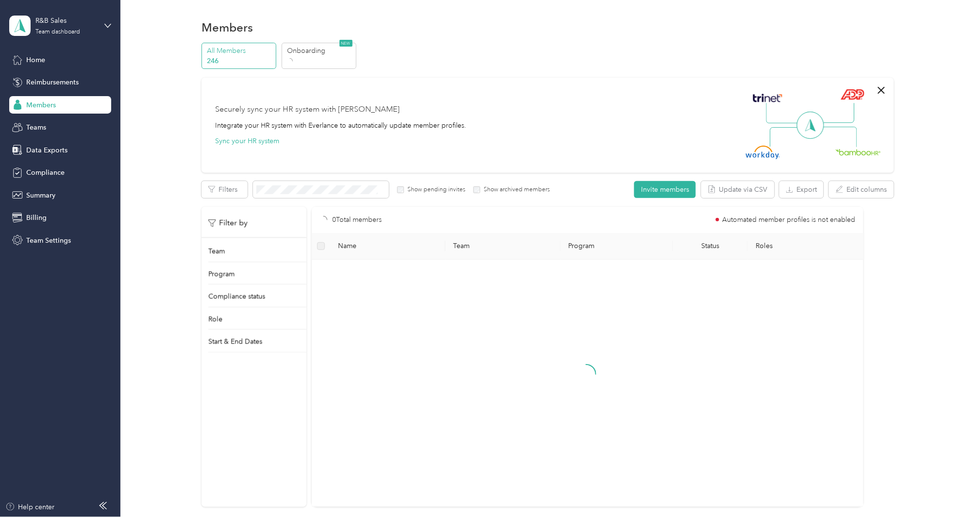 Image resolution: width=980 pixels, height=517 pixels. What do you see at coordinates (515, 190) in the screenshot?
I see `label: Show archived members` at bounding box center [515, 190].